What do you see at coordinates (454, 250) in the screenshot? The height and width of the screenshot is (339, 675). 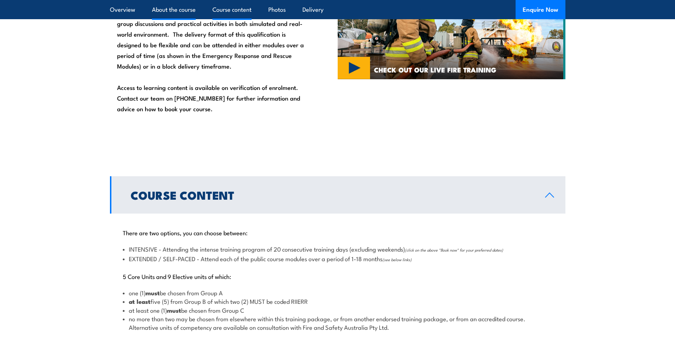 I see `span: (click on the above "Book now" for your preferred dates)` at bounding box center [454, 250].